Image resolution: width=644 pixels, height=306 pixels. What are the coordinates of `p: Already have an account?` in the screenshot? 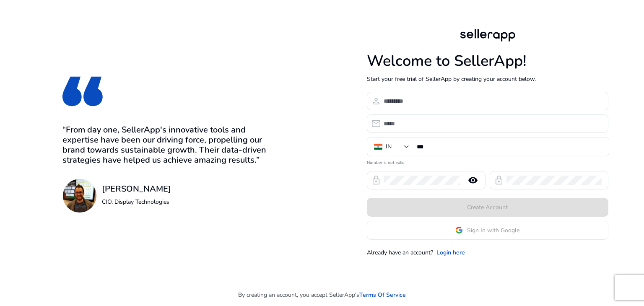 It's located at (400, 252).